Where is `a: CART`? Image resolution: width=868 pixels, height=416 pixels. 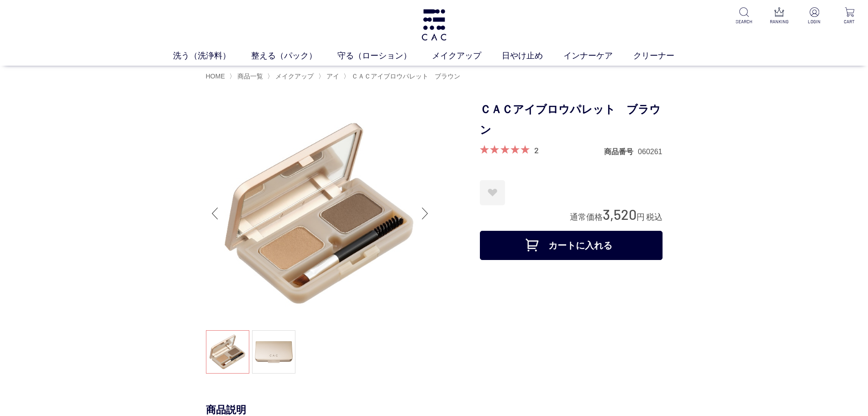
a: CART is located at coordinates (850, 16).